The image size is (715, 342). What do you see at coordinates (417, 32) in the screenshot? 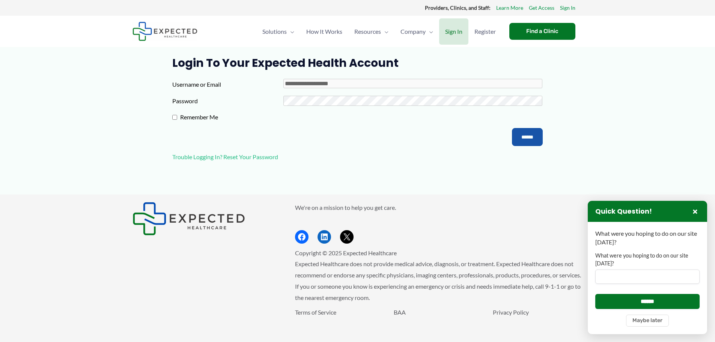
I see `a: CompanyMenu Toggle` at bounding box center [417, 32].